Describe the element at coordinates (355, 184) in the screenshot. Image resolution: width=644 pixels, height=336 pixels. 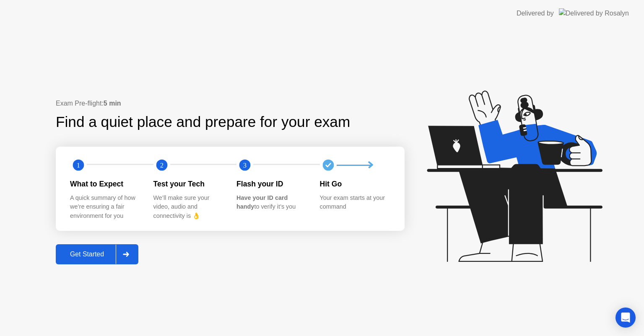
I see `div: Hit Go` at that location.